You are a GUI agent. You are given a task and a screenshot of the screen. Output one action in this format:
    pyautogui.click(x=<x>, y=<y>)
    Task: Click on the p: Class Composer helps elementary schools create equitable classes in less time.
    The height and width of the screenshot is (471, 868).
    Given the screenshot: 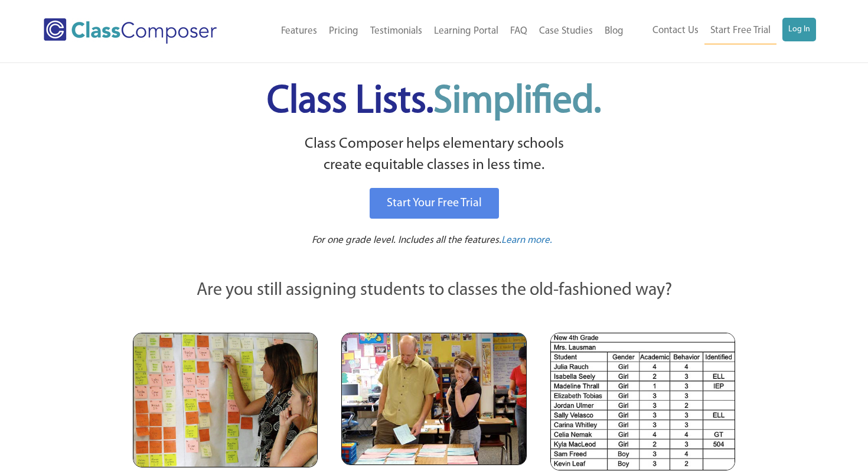 What is the action you would take?
    pyautogui.click(x=434, y=155)
    